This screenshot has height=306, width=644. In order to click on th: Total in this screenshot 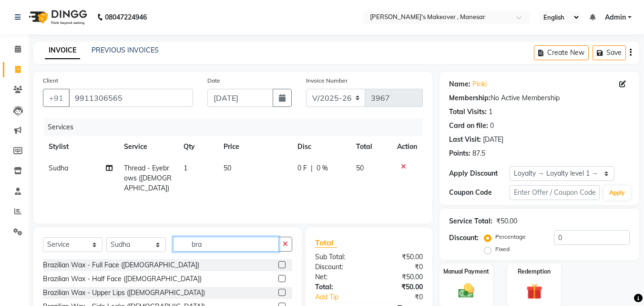, I will do `click(371, 146)`.